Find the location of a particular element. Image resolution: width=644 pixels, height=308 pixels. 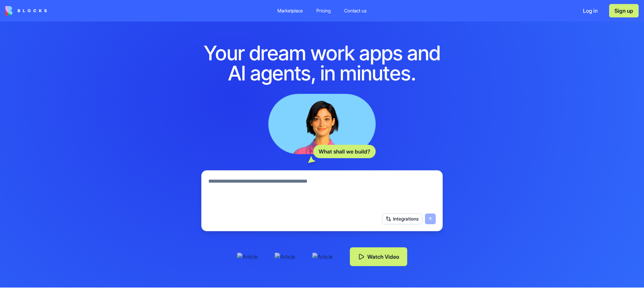

h1: Your dream work apps and AI agents, in minutes. is located at coordinates (322, 63).